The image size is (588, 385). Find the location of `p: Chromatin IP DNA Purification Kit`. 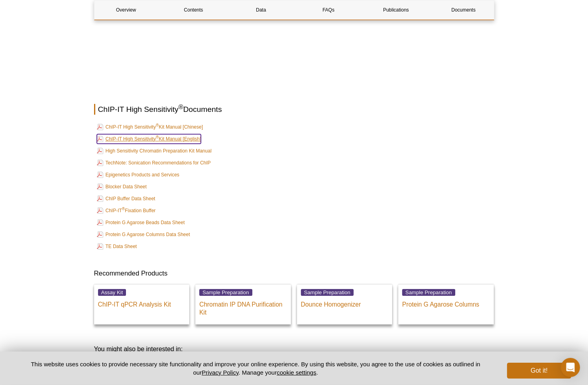

p: Chromatin IP DNA Purification Kit is located at coordinates (243, 306).